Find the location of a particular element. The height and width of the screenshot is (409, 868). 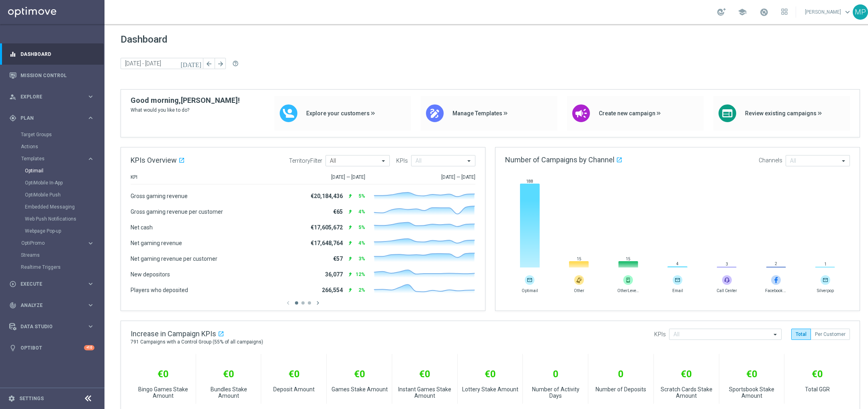

div: Data Studio is located at coordinates (48, 327).